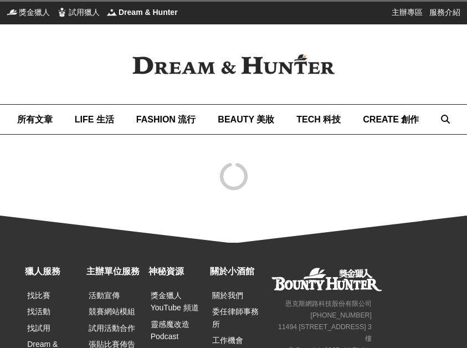  Describe the element at coordinates (112, 311) in the screenshot. I see `a: 競賽網站模組` at that location.